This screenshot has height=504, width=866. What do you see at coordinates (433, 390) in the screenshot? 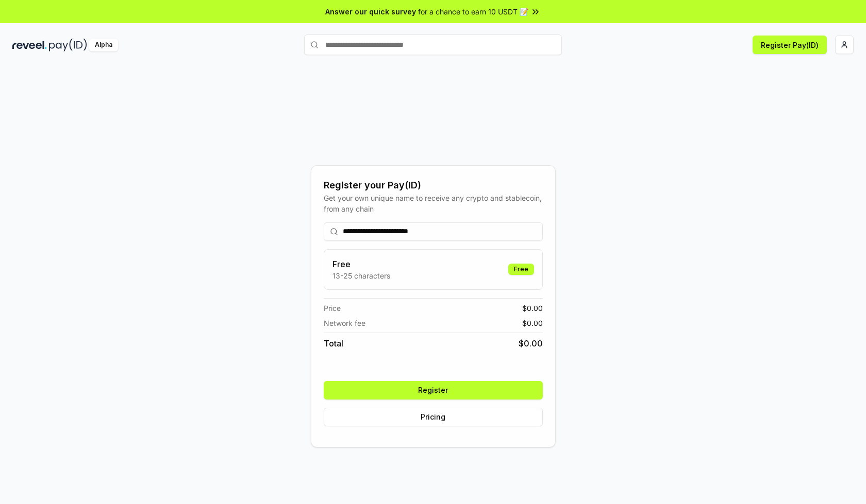
I see `button: Register` at bounding box center [433, 390].